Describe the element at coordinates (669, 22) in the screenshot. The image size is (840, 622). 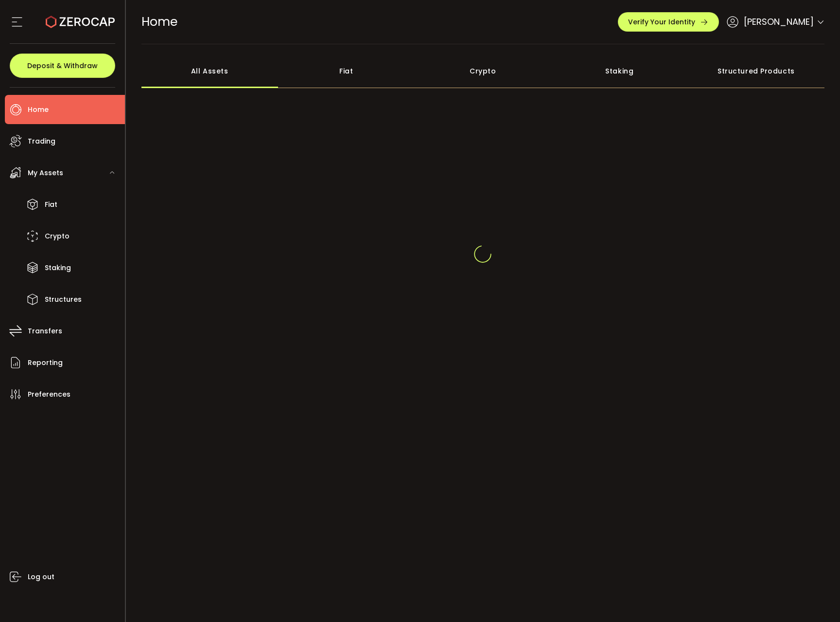
I see `button: Verify Your Identity` at that location.